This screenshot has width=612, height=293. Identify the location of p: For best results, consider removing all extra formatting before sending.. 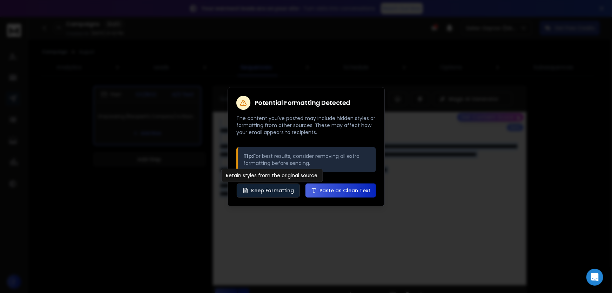
(307, 159).